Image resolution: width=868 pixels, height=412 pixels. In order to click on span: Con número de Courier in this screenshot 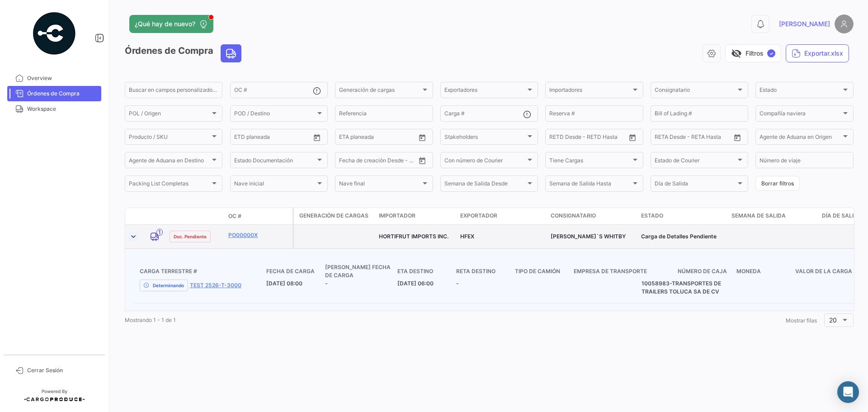, I will do `click(485, 162)`.